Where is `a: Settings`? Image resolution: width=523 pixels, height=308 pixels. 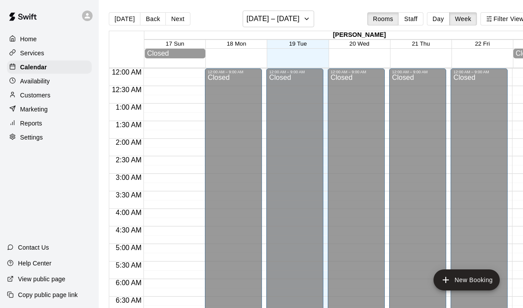 a: Settings is located at coordinates (49, 137).